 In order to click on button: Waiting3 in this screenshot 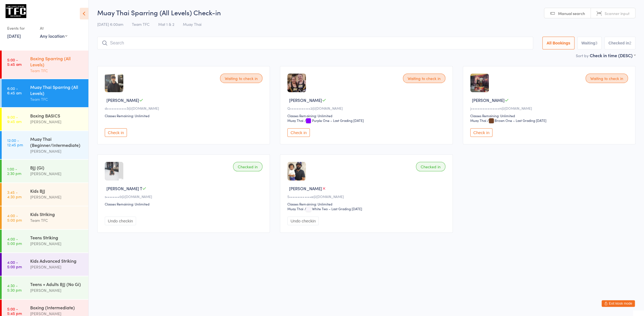, I will do `click(589, 43)`.